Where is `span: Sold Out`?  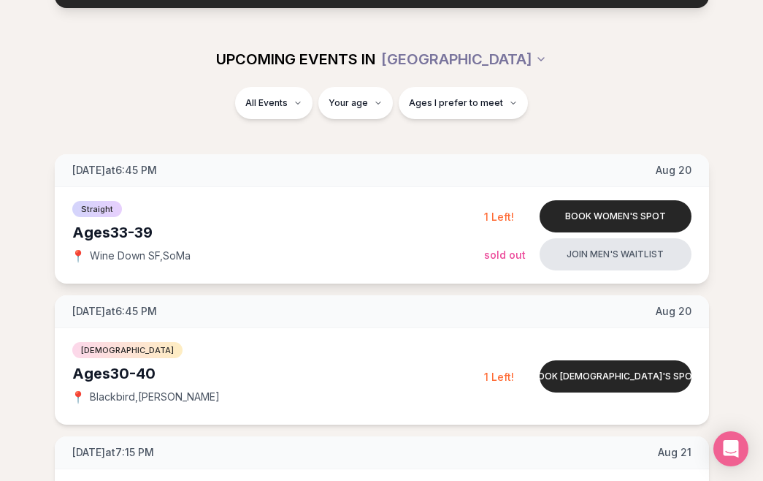 span: Sold Out is located at coordinates (505, 254).